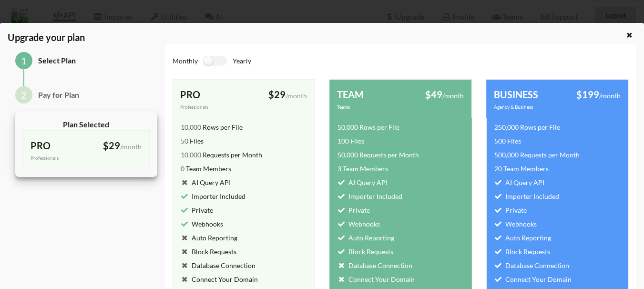  Describe the element at coordinates (185, 141) in the screenshot. I see `span: 50` at that location.